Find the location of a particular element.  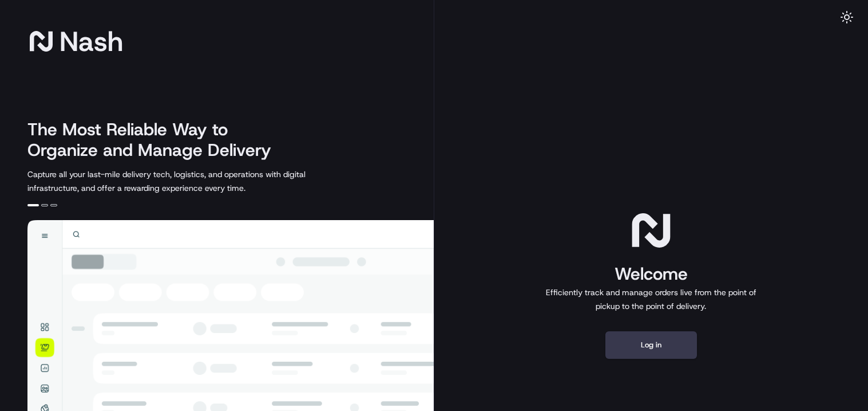

h2: The Most Reliable Way to Organize and Manage Delivery is located at coordinates (156, 140).